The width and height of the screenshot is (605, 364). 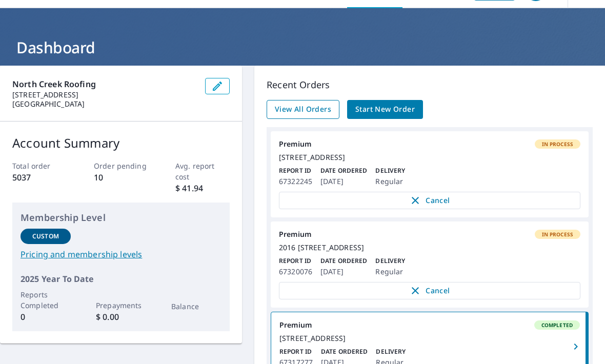 I want to click on p: Recent Orders, so click(x=429, y=84).